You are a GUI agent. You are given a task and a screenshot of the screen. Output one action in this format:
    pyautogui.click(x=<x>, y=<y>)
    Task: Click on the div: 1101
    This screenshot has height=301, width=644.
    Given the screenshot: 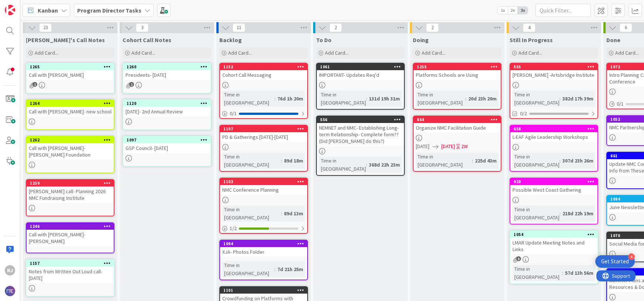 What is the action you would take?
    pyautogui.click(x=265, y=290)
    